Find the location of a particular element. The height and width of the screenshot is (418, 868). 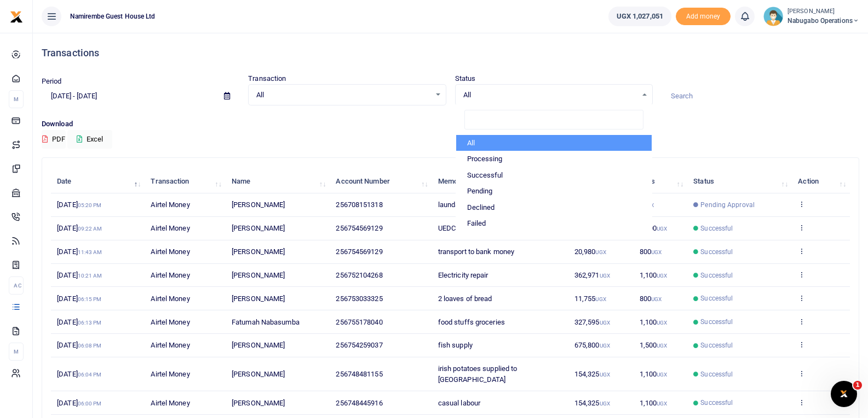

span: All is located at coordinates (550, 95).